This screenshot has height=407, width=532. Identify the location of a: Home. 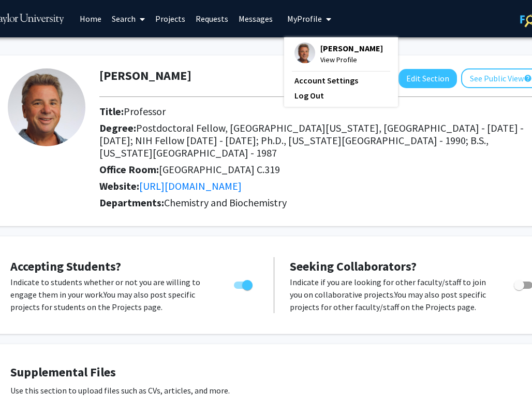
(90, 19).